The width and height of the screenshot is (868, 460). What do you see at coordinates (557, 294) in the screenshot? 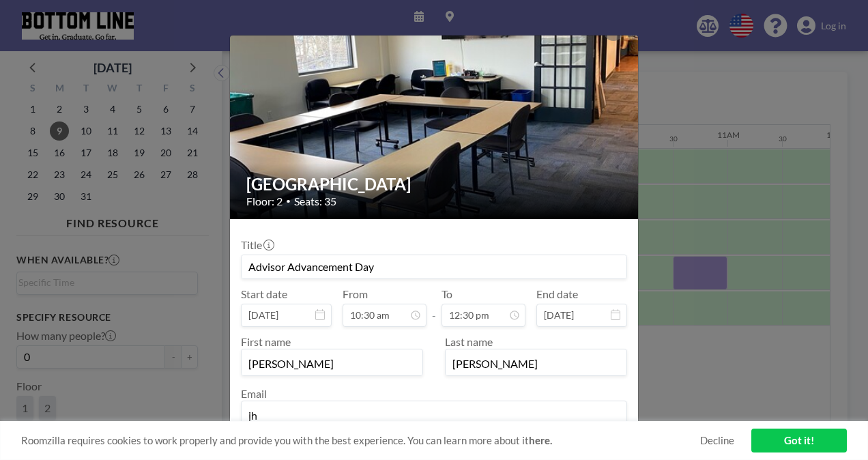
I see `label: End date` at bounding box center [557, 294].